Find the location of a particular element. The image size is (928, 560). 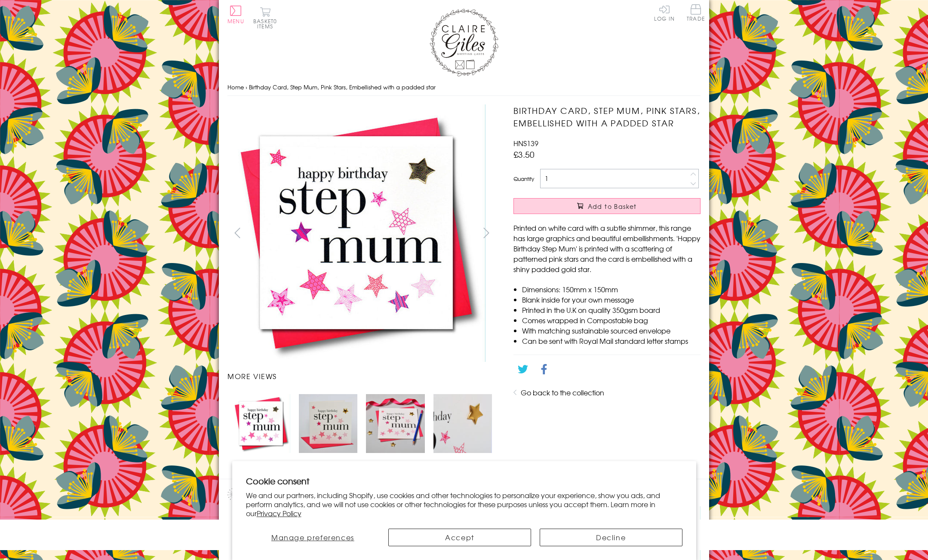

button: Add to Basket is located at coordinates (607, 206).